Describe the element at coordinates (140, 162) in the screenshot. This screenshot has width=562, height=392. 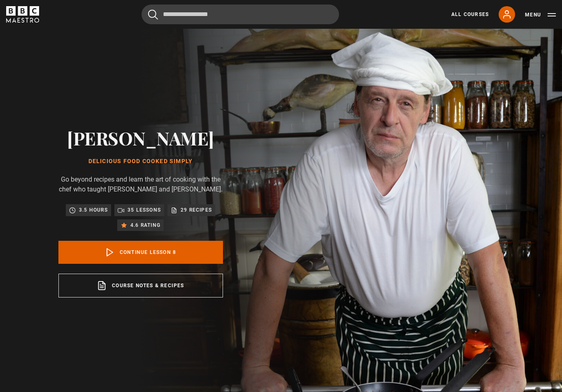
I see `h1: Delicious Food Cooked Simply` at that location.